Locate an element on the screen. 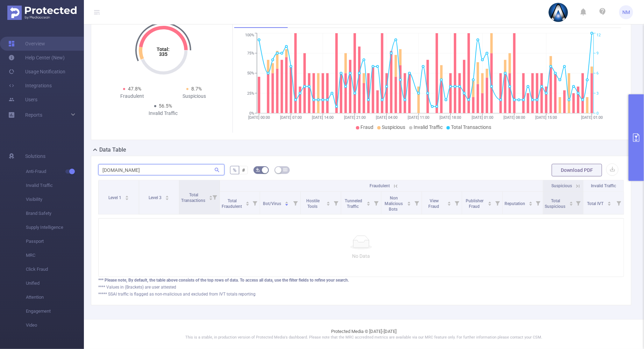 This screenshot has height=349, width=644. tspan: 0 is located at coordinates (598, 113).